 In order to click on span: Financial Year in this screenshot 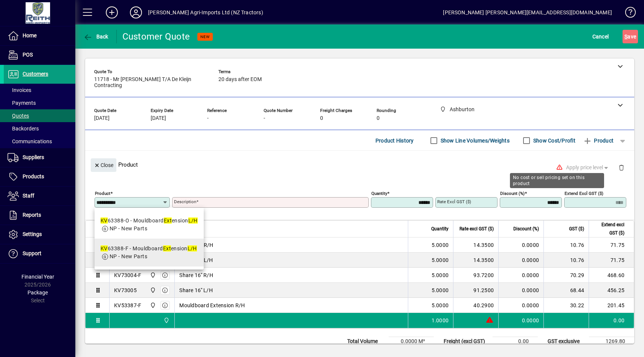, I will do `click(37, 277)`.